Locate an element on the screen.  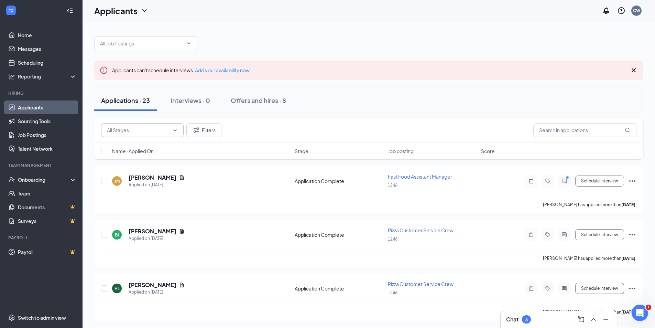
a: DocumentsCrown is located at coordinates (47, 207).